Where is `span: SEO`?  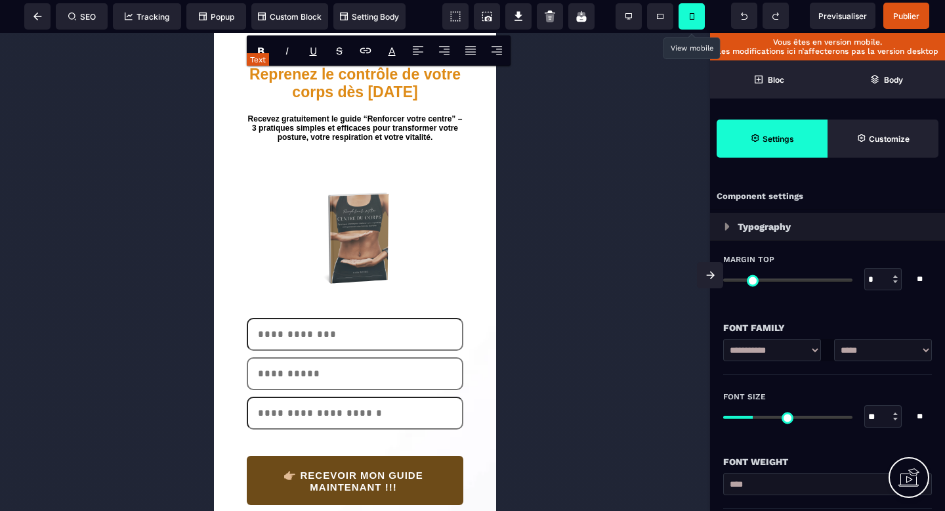
span: SEO is located at coordinates (82, 16).